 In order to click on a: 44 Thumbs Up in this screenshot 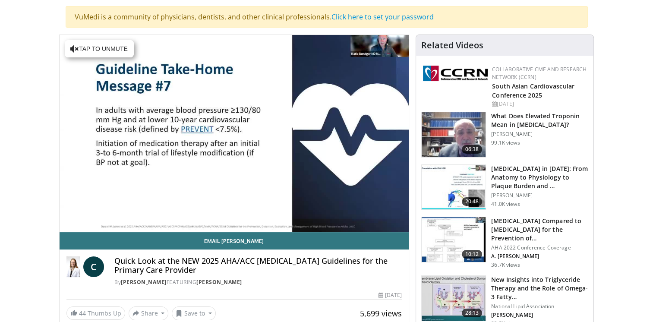, I will do `click(96, 313)`.